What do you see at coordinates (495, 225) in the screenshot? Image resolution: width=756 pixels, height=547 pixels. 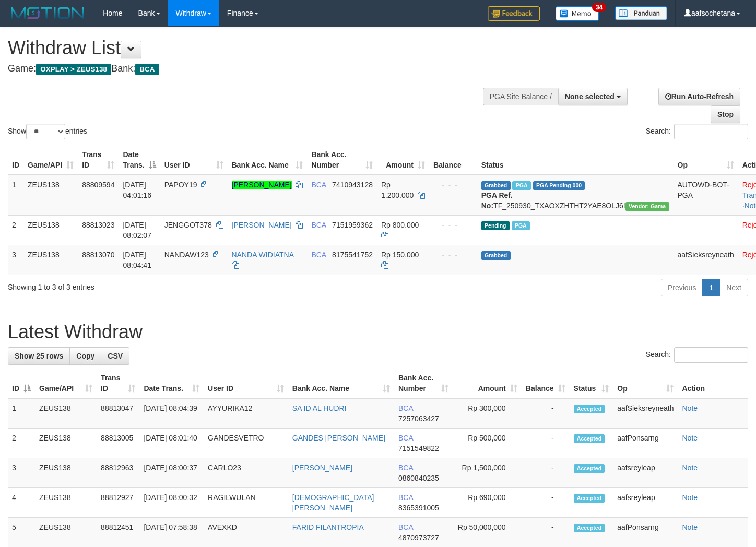 I see `span: Pending` at bounding box center [495, 225].